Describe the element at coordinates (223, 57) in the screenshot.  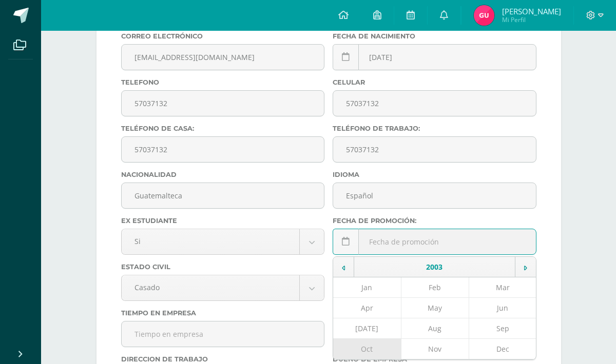
I see `input: Correo electrónico` at that location.